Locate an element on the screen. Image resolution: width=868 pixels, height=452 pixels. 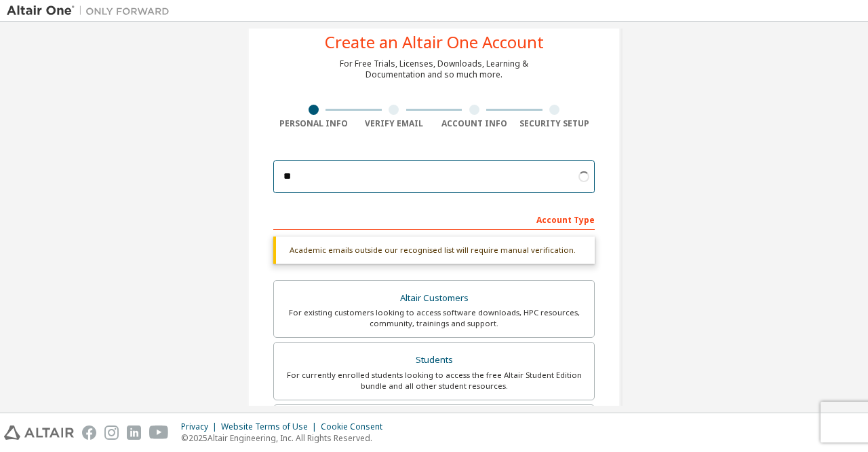
img: linkedin.svg is located at coordinates (133, 432).